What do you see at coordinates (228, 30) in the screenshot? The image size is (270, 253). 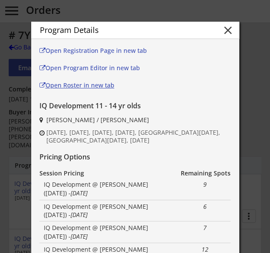 I see `button: close` at bounding box center [228, 30].